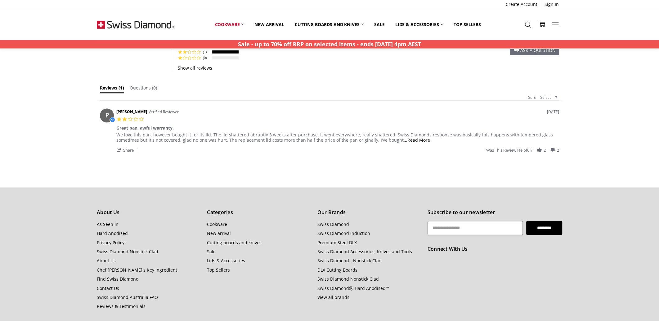 The height and width of the screenshot is (321, 659). I want to click on a: Swiss DiamondⓇ Hard Anodised™, so click(353, 288).